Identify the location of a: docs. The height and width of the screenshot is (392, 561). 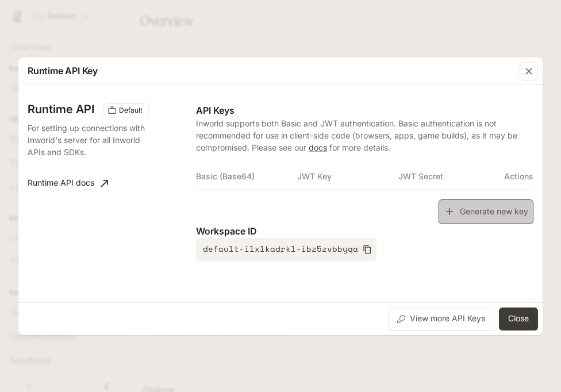
(318, 147).